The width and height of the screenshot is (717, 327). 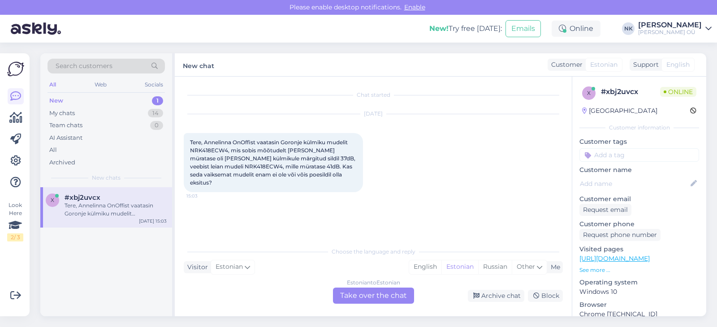 What do you see at coordinates (634, 184) in the screenshot?
I see `input: Add name` at bounding box center [634, 184].